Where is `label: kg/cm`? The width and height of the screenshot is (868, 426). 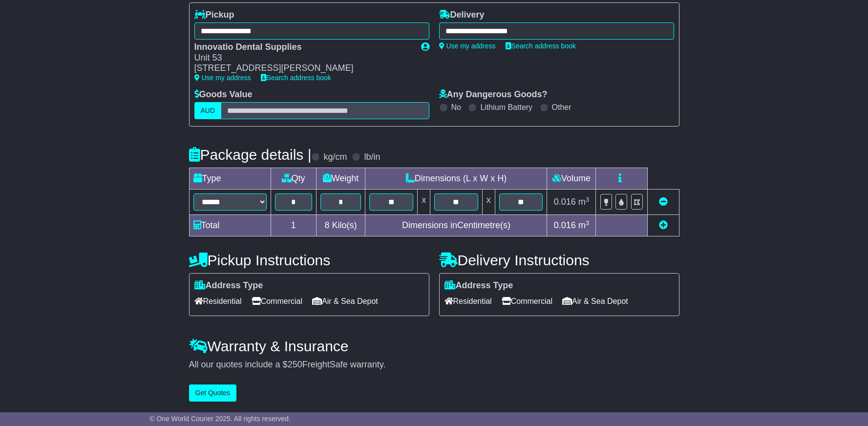
label: kg/cm is located at coordinates (335, 157).